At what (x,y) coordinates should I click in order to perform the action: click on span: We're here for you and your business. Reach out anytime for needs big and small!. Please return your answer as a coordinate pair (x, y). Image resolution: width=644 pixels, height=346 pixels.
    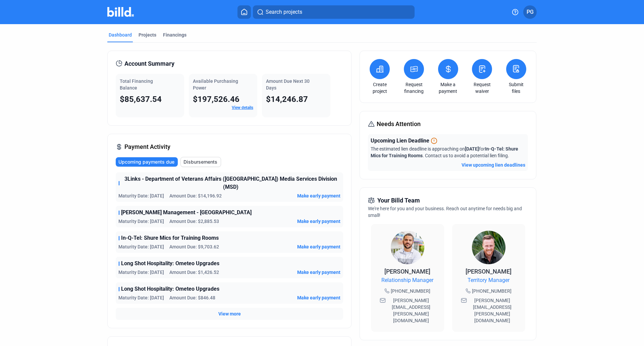
    Looking at the image, I should click on (445, 212).